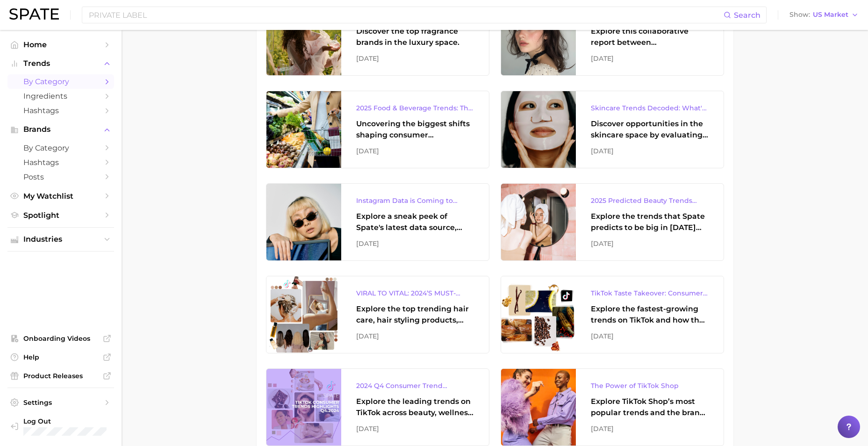 This screenshot has height=446, width=868. I want to click on a: My Watchlist, so click(61, 196).